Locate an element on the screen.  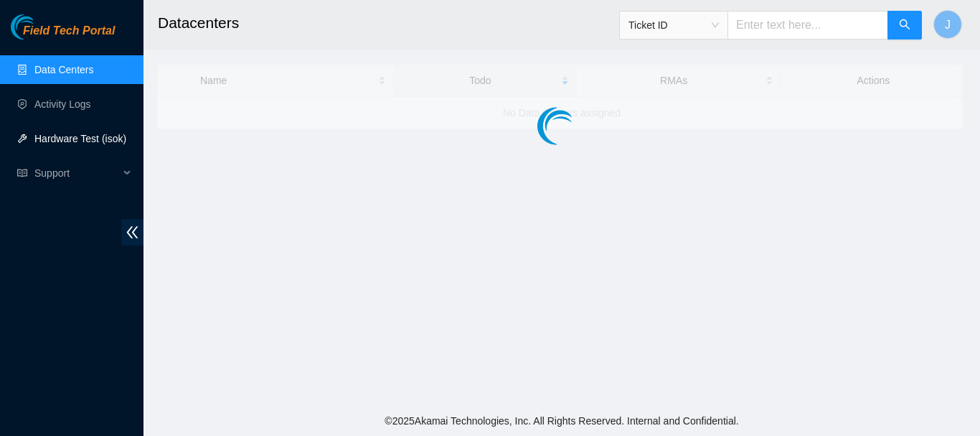
a: Data Centers is located at coordinates (64, 69).